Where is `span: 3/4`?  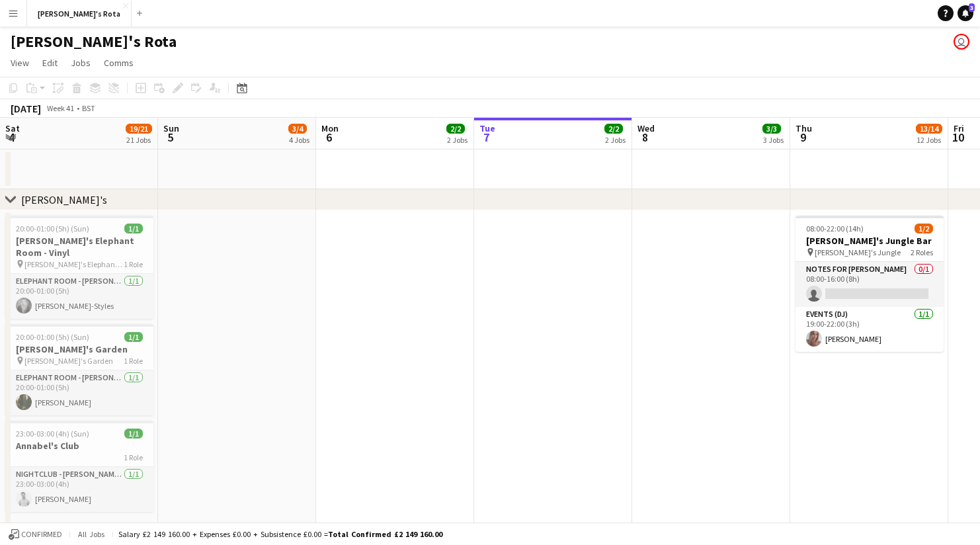
span: 3/4 is located at coordinates (298, 129).